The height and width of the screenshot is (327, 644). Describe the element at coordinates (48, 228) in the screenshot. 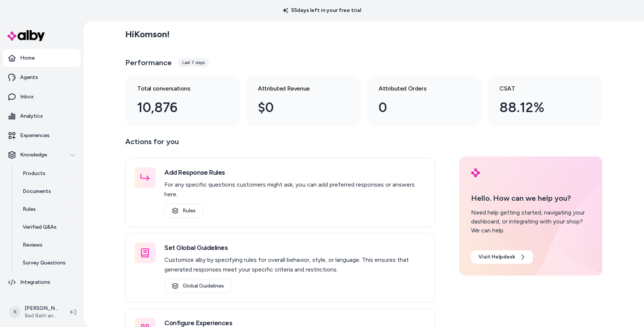

I see `a: Verified Q&As` at that location.